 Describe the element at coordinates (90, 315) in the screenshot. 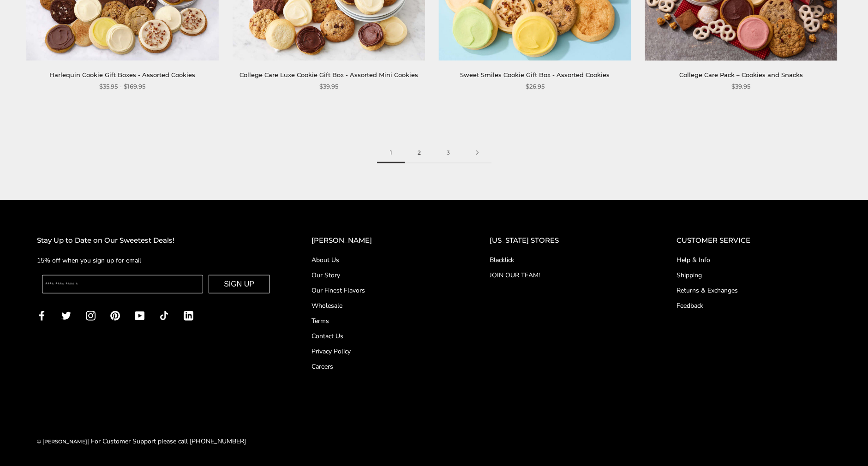

I see `a: Instagram` at that location.